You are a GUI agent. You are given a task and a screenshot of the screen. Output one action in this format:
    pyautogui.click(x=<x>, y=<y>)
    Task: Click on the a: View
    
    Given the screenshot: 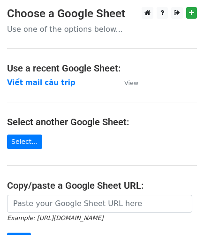 What is the action you would take?
    pyautogui.click(x=126, y=83)
    